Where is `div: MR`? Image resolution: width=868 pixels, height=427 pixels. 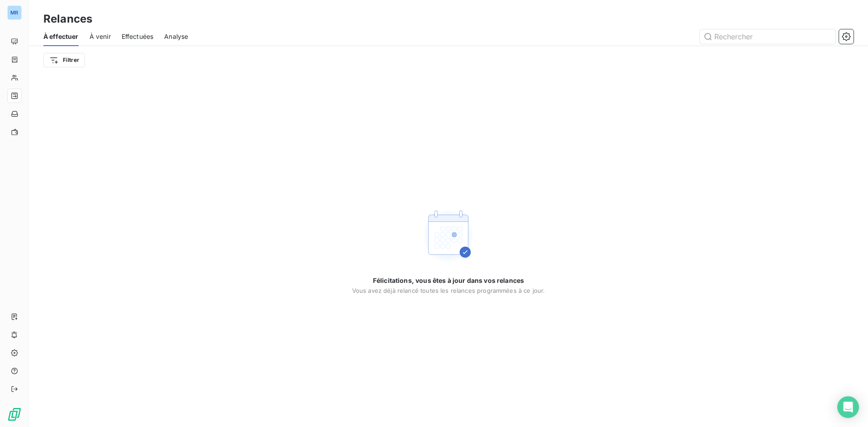
div: MR is located at coordinates (15, 12).